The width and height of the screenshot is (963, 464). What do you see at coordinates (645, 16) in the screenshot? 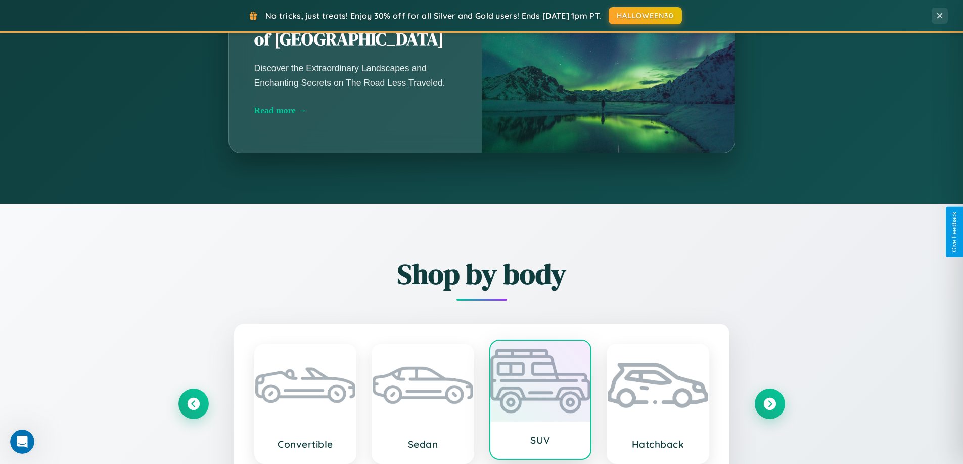
I see `button: HALLOWEEN30` at bounding box center [645, 16].